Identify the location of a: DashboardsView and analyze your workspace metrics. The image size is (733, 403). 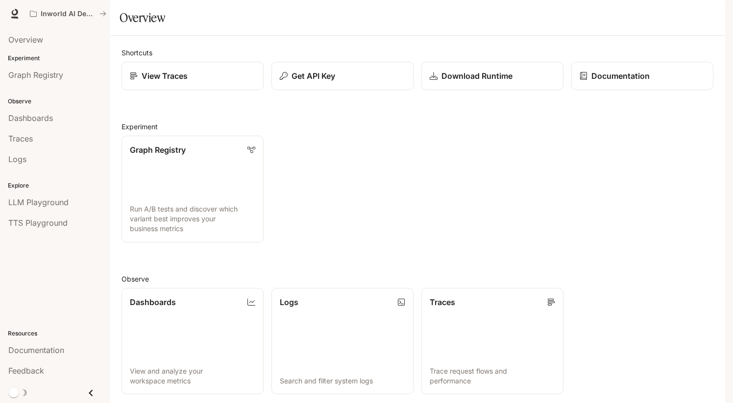
(193, 342).